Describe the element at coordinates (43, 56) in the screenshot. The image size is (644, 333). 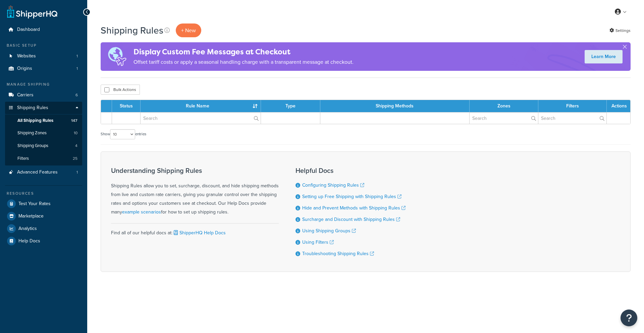
I see `a: Websites 1` at that location.